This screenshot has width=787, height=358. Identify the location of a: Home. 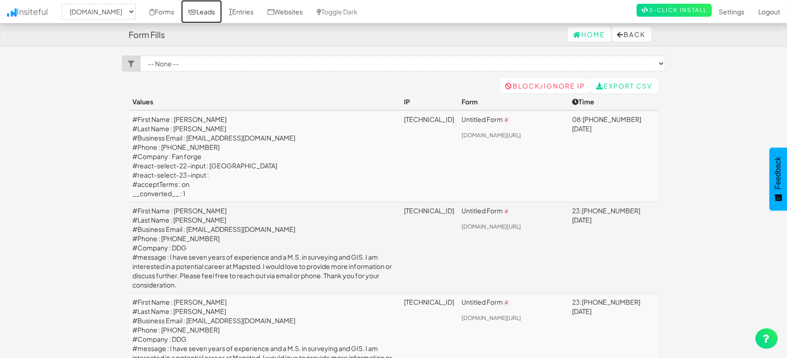
(589, 34).